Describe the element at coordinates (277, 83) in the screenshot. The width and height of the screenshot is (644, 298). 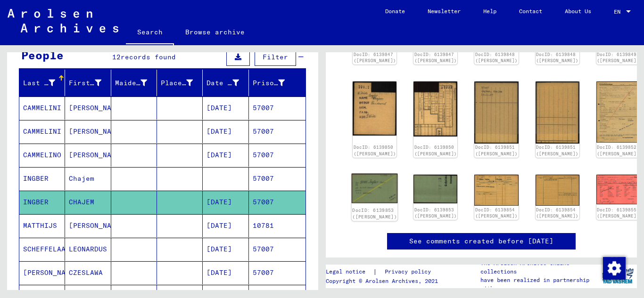
I see `mat-header-cell: Prisoner #` at that location.